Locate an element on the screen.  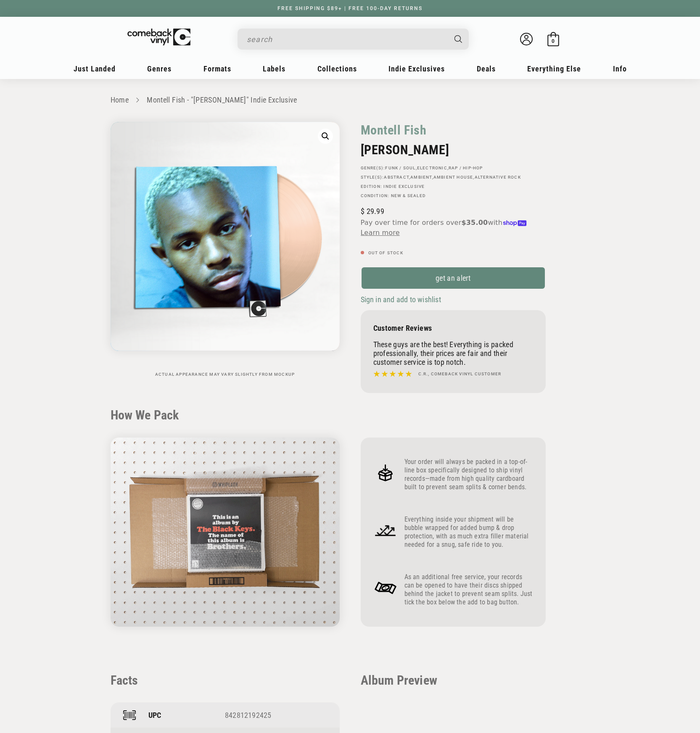
media-gallery: Gallery Viewer is located at coordinates (225, 249).